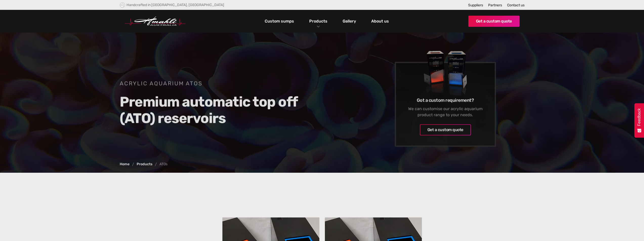 This screenshot has width=644, height=241. What do you see at coordinates (163, 165) in the screenshot?
I see `div: ATOs` at bounding box center [163, 165].